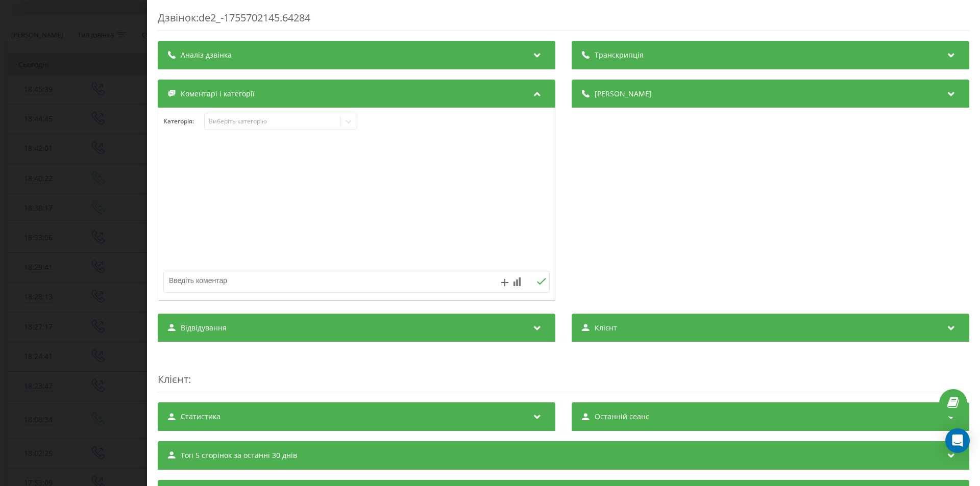 The image size is (980, 486). What do you see at coordinates (203, 328) in the screenshot?
I see `span: Відвідування` at bounding box center [203, 328].